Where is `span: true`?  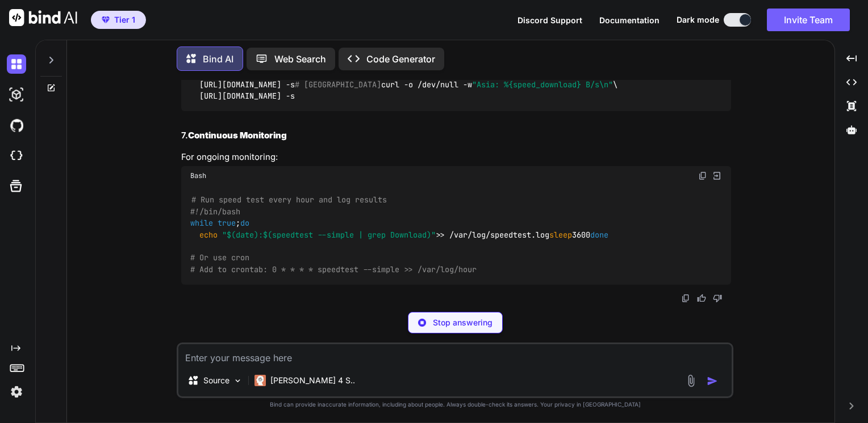 span: true is located at coordinates (226, 223).